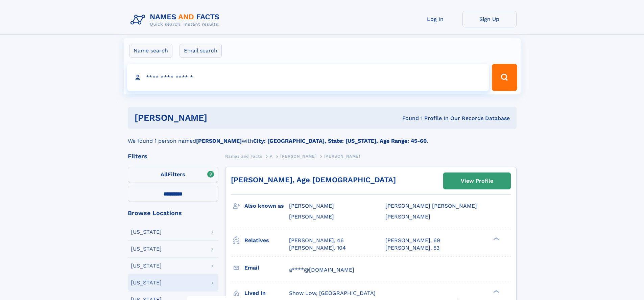 Image resolution: width=644 pixels, height=300 pixels. What do you see at coordinates (436, 19) in the screenshot?
I see `a: Log In` at bounding box center [436, 19].